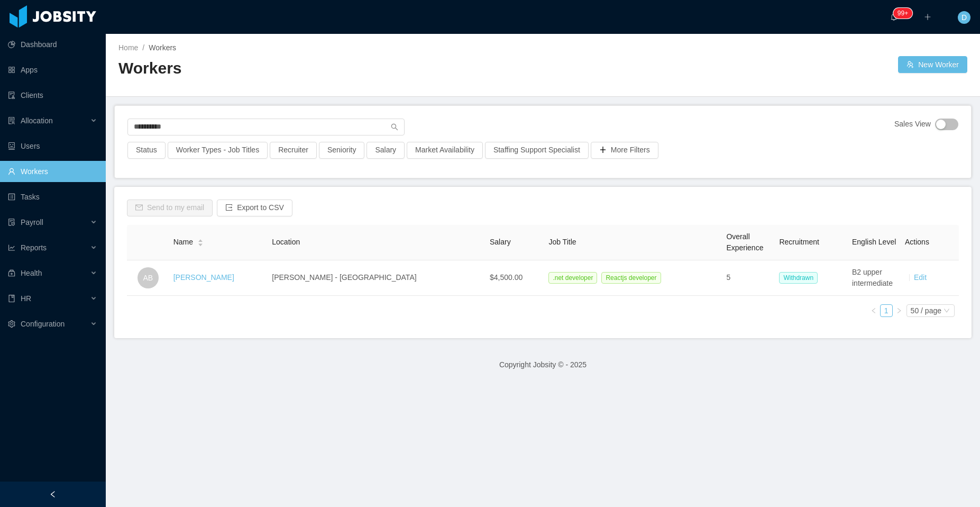 Image resolution: width=980 pixels, height=507 pixels. I want to click on a: 1, so click(886, 311).